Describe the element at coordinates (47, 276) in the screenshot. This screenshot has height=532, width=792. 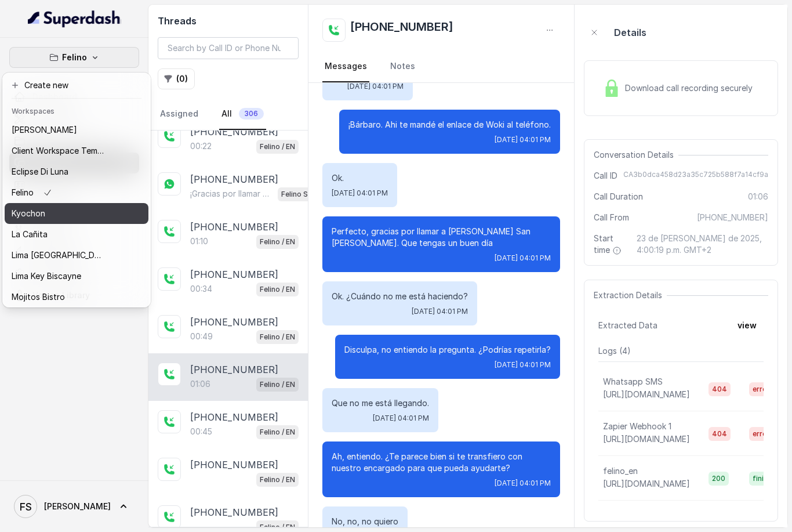
I see `p: Lima Key Biscayne` at that location.